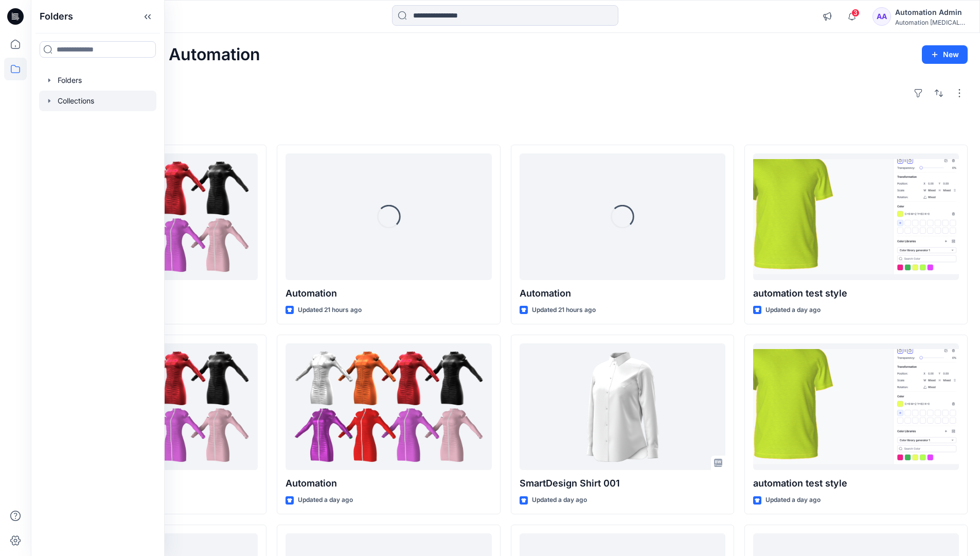 This screenshot has width=980, height=556. I want to click on div: AA, so click(882, 16).